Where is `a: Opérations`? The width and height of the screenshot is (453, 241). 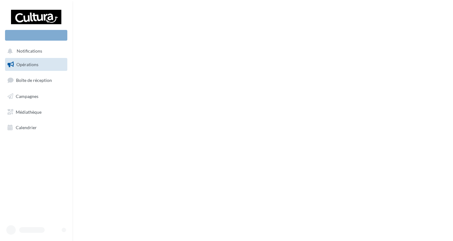 a: Opérations is located at coordinates (36, 64).